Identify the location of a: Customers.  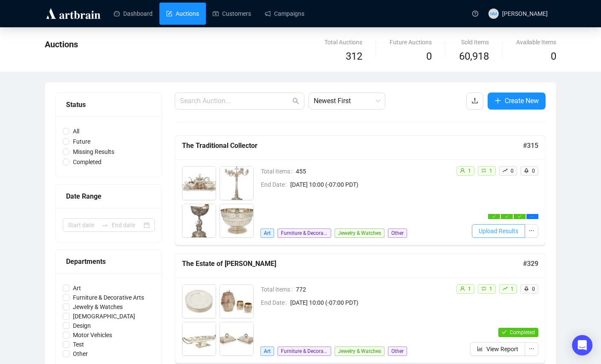
(232, 14).